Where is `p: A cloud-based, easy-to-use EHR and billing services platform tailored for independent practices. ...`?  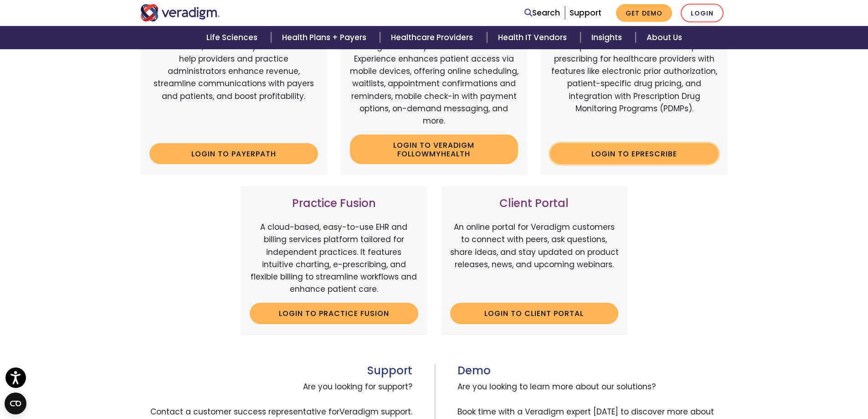 p: A cloud-based, easy-to-use EHR and billing services platform tailored for independent practices. ... is located at coordinates (335, 258).